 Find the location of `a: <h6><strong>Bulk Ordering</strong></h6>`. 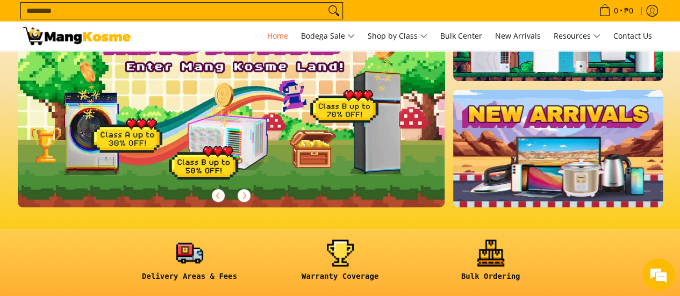

a: <h6><strong>Bulk Ordering</strong></h6> is located at coordinates (491, 265).